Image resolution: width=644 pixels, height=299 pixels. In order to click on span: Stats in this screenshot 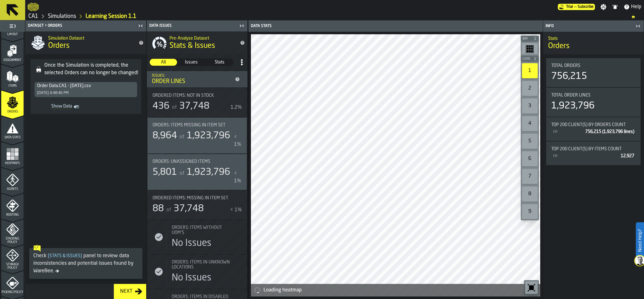, I will do `click(219, 62)`.